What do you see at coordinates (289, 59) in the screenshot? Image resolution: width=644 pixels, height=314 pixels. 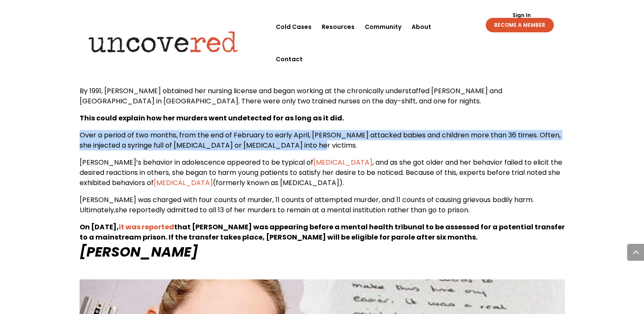 I see `a: Contact` at bounding box center [289, 59].